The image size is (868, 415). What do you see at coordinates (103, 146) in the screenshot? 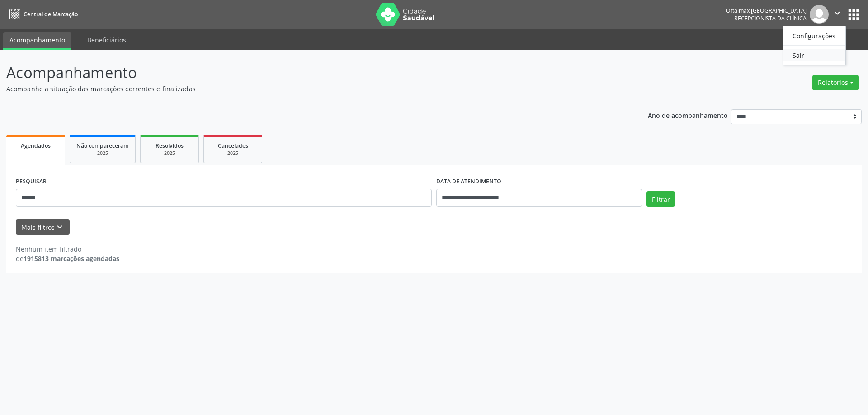
I see `span: Não compareceram` at bounding box center [103, 146].